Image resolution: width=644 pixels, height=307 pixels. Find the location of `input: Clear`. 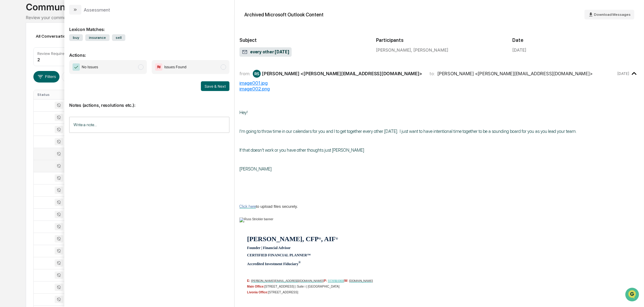

input: Clear is located at coordinates (58, 70).